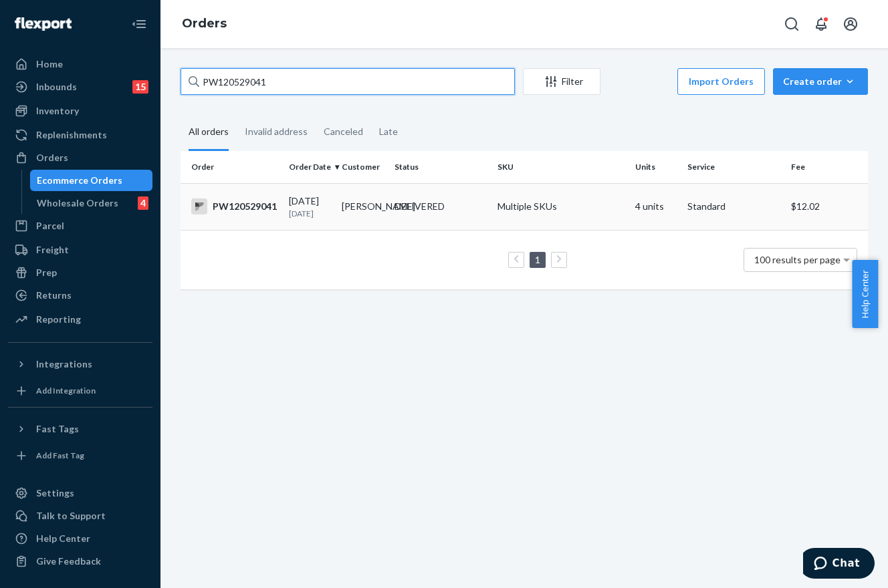  I want to click on div: 4, so click(143, 204).